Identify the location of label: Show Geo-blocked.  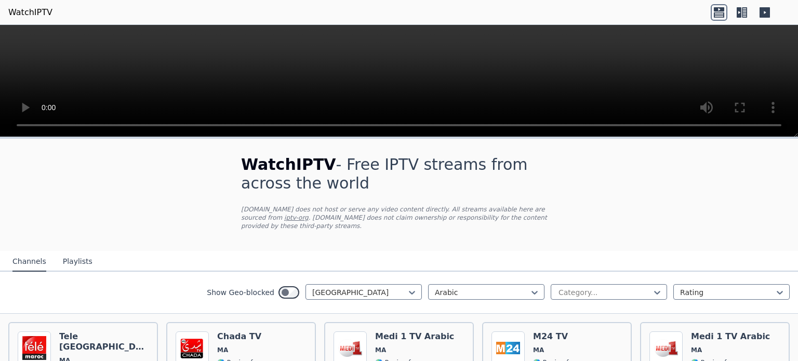
(241, 293).